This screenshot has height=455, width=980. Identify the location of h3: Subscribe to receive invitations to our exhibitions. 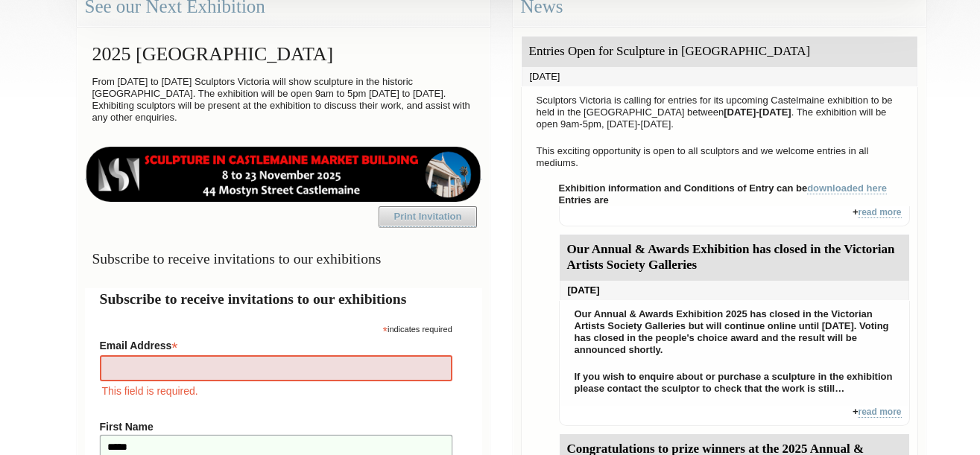
(284, 258).